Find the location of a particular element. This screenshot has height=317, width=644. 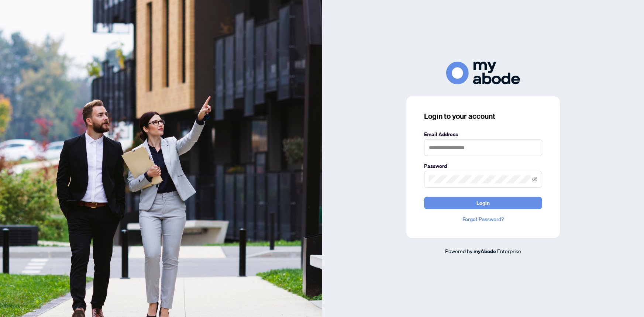

span: Login is located at coordinates (483, 203).